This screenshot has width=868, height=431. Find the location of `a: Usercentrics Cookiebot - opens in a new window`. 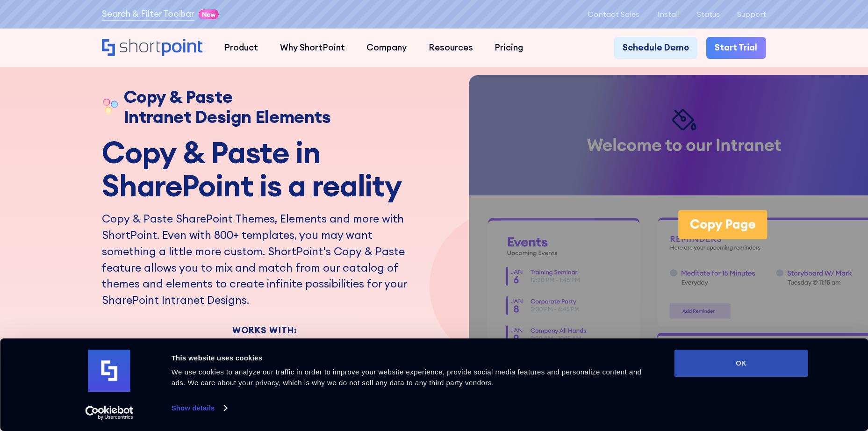

a: Usercentrics Cookiebot - opens in a new window is located at coordinates (109, 413).